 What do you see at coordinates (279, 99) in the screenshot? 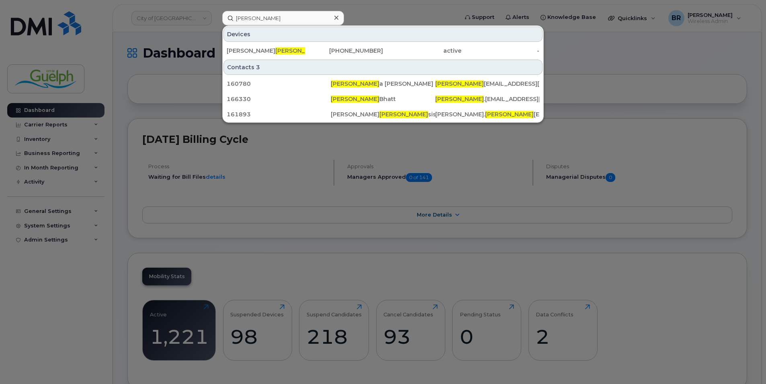
I see `div: 166330` at bounding box center [279, 99].